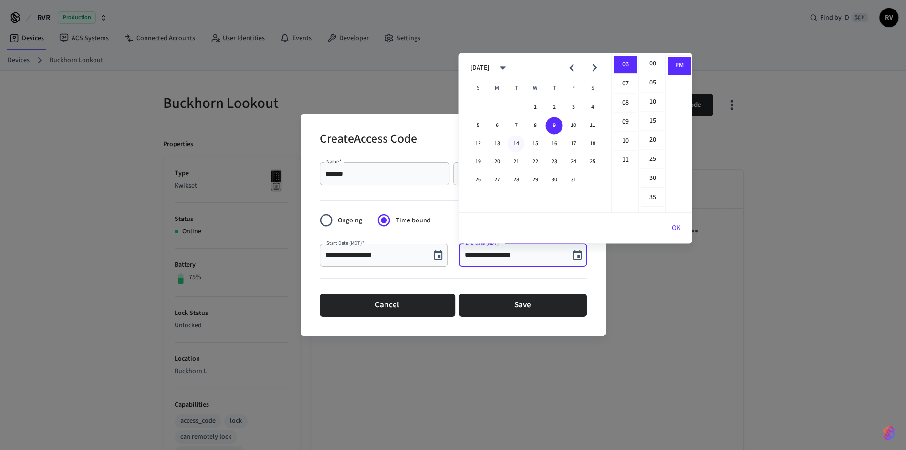 This screenshot has height=450, width=906. Describe the element at coordinates (675, 228) in the screenshot. I see `button: OK` at that location.